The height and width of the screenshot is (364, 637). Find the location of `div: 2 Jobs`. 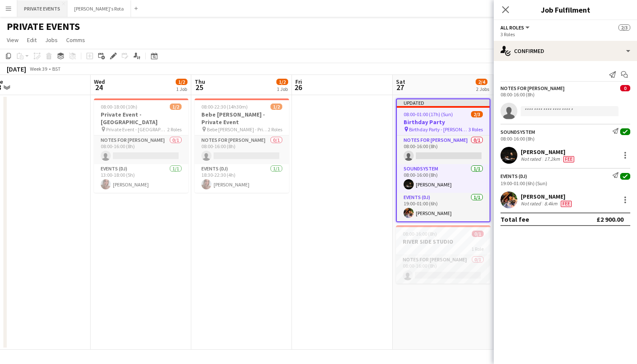

div: 2 Jobs is located at coordinates (482, 89).